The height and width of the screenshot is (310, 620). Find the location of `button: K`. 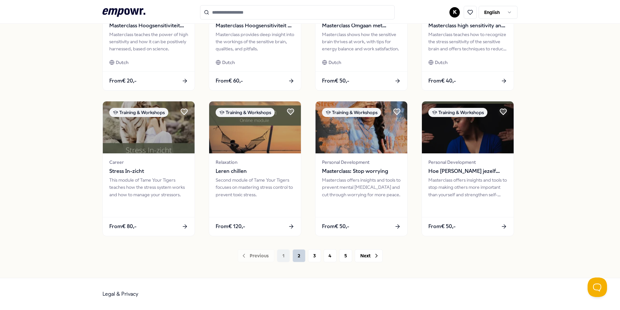

button: K is located at coordinates (455, 12).